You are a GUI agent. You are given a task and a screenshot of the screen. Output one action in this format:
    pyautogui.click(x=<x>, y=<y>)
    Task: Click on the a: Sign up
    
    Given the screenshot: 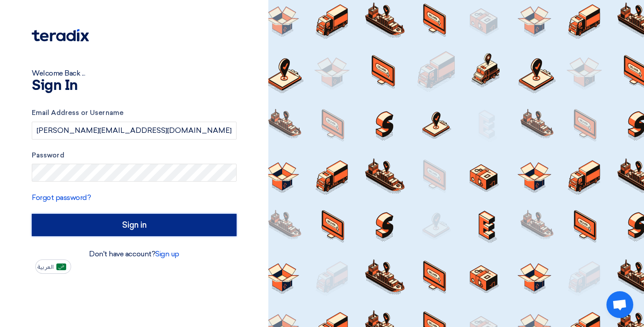 What is the action you would take?
    pyautogui.click(x=167, y=254)
    